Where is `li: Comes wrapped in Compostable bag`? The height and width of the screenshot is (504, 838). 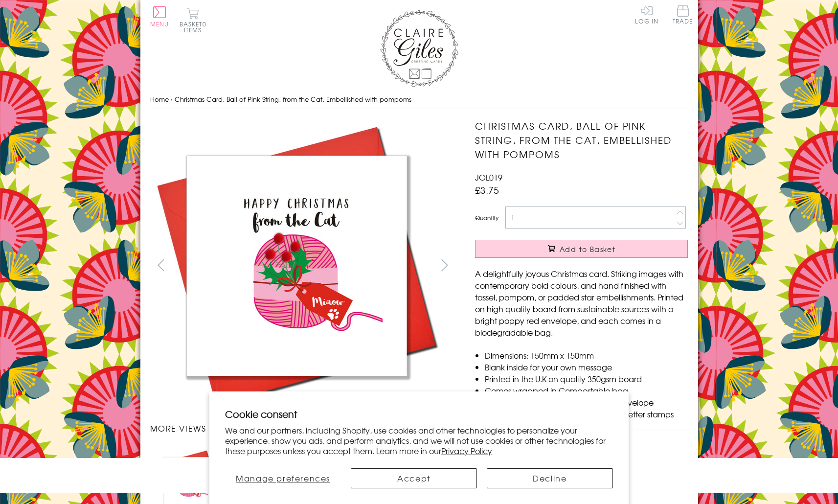
li: Comes wrapped in Compostable bag is located at coordinates (586, 390).